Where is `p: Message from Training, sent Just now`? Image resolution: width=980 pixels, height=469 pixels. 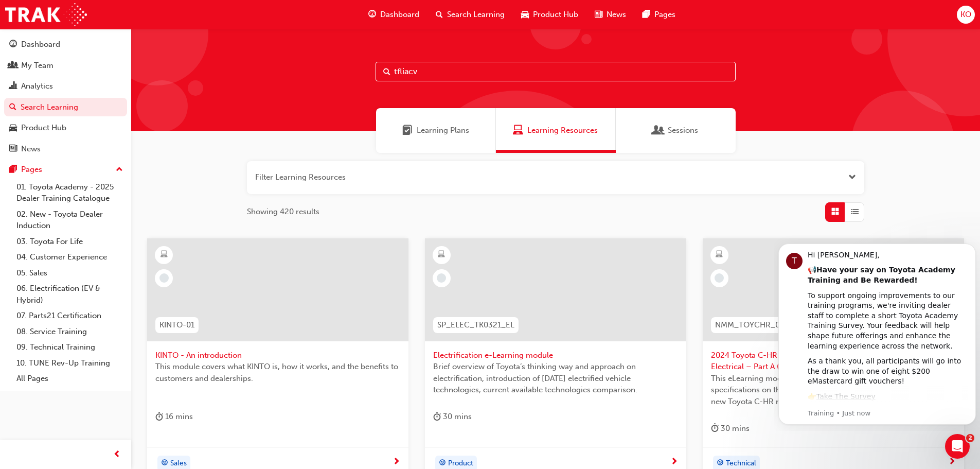
p: Message from Training, sent Just now is located at coordinates (114, 179).